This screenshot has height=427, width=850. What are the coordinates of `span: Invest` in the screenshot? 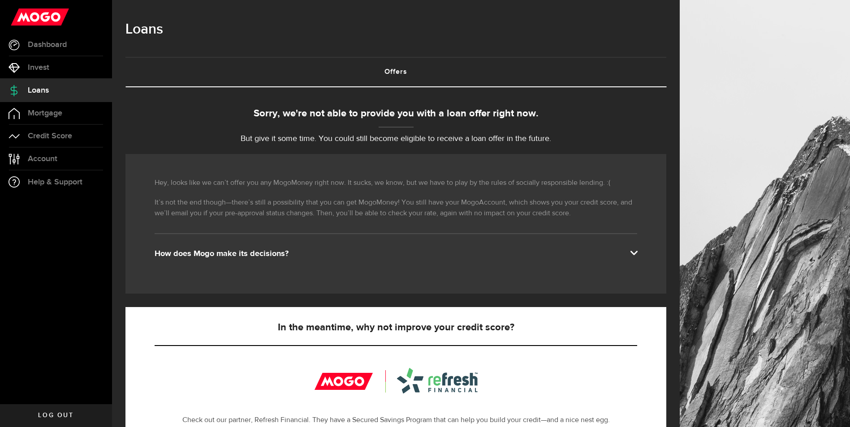 It's located at (39, 68).